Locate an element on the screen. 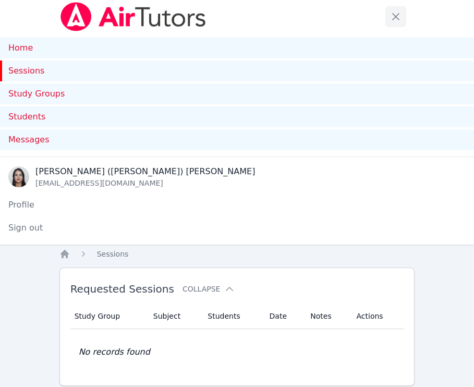 This screenshot has width=474, height=387. th: Study Group is located at coordinates (108, 316).